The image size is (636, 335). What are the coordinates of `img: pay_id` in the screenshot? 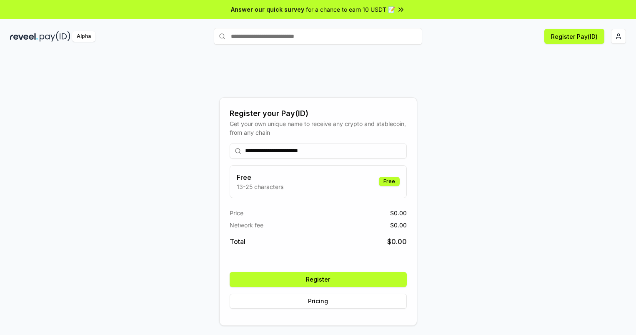 It's located at (55, 36).